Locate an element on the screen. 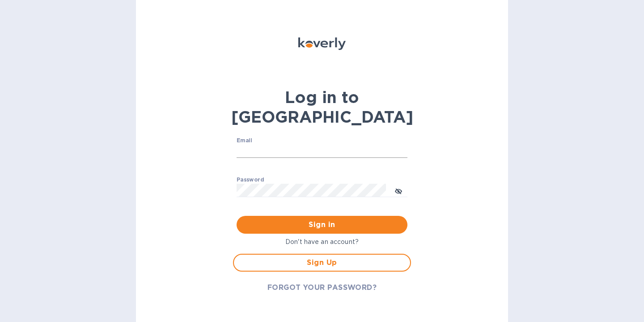 This screenshot has width=644, height=322. p: Don't have an account? is located at coordinates (322, 242).